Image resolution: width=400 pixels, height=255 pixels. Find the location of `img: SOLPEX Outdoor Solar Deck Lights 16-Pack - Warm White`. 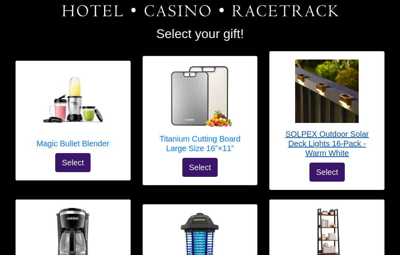

img: SOLPEX Outdoor Solar Deck Lights 16-Pack - Warm White is located at coordinates (327, 91).